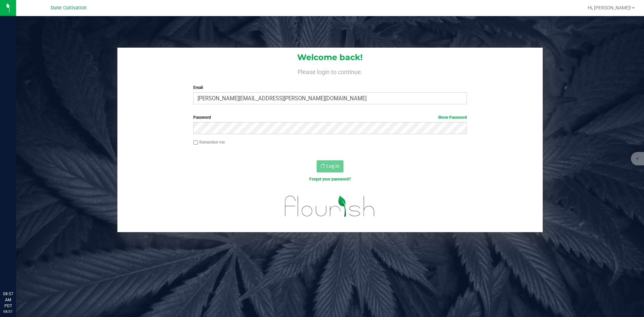 The image size is (644, 317). What do you see at coordinates (209, 143) in the screenshot?
I see `label: Remember me` at bounding box center [209, 143].